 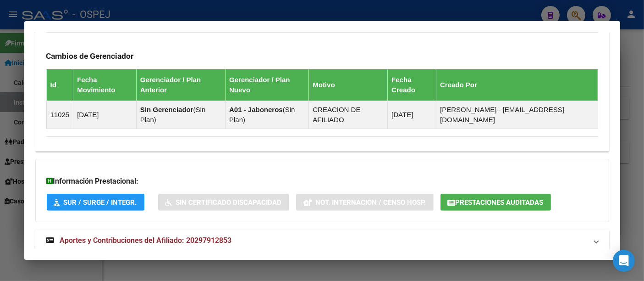 I want to click on span: Aportes y Contribuciones del Afiliado: 20297912853, so click(x=145, y=240).